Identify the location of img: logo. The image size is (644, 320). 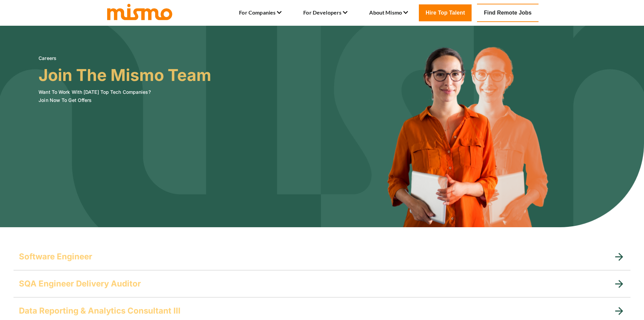
(140, 12).